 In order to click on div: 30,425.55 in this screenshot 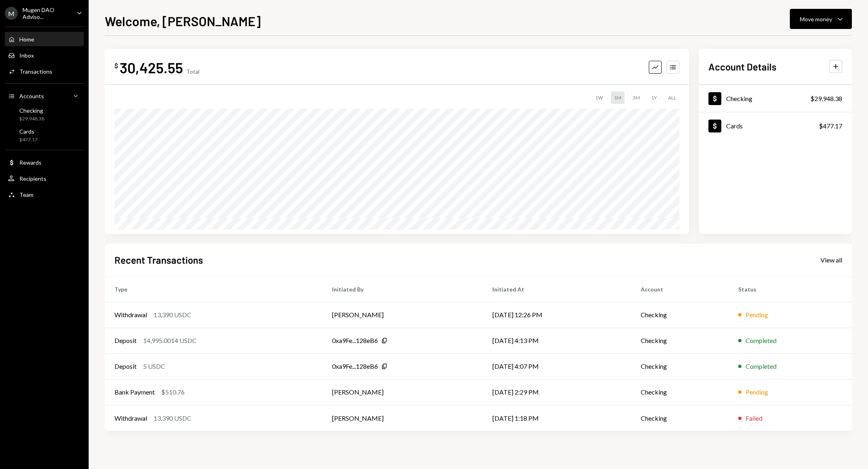, I will do `click(151, 68)`.